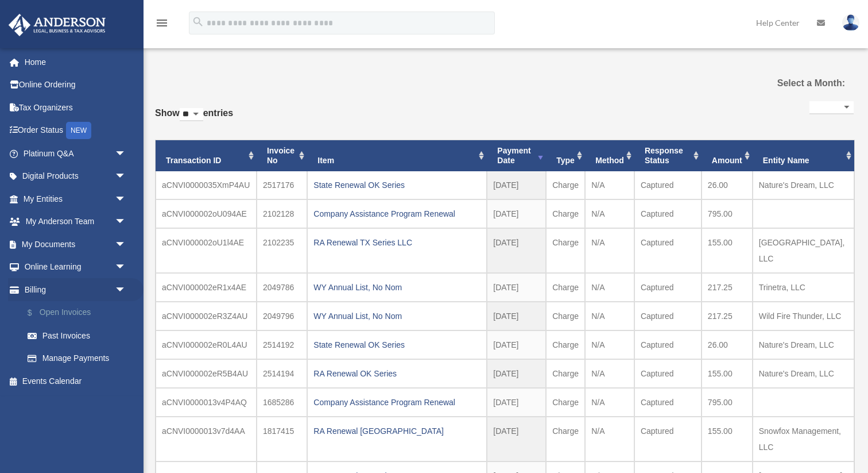 The width and height of the screenshot is (868, 473). What do you see at coordinates (397, 156) in the screenshot?
I see `th: Item: activate to sort column ascending` at bounding box center [397, 156].